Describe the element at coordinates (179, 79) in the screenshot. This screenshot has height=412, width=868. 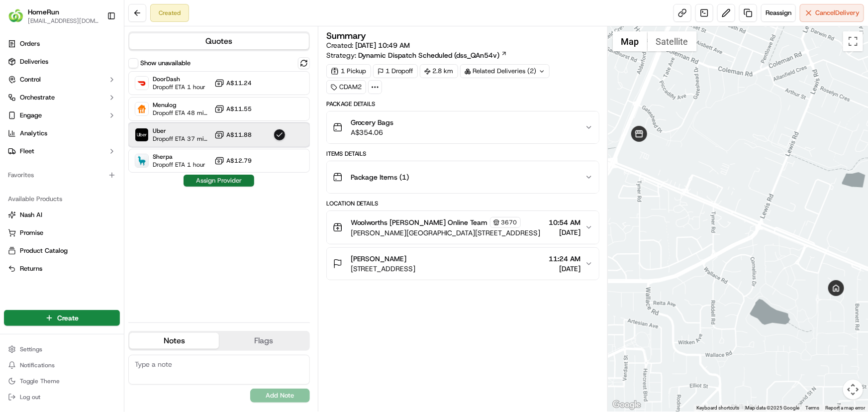
I see `span: DoorDash` at that location.